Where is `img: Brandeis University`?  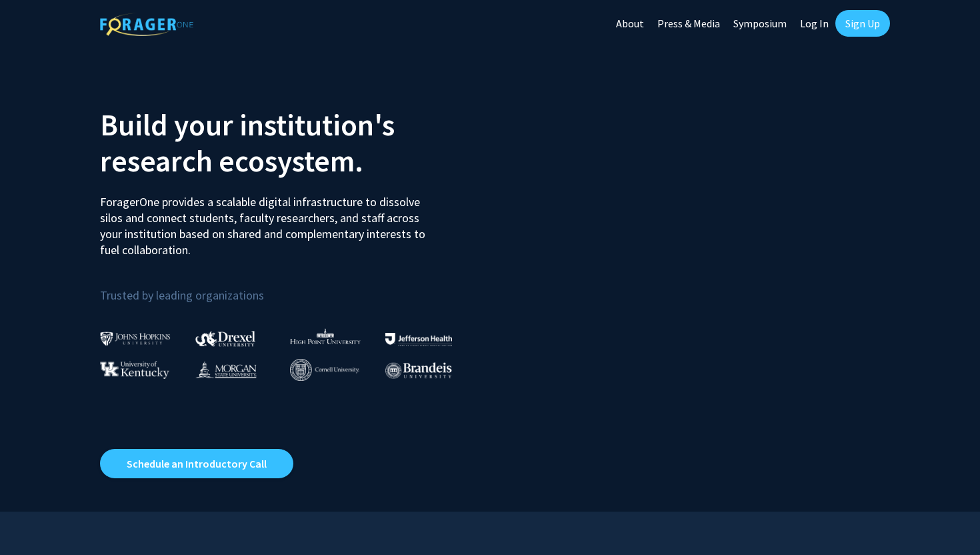
img: Brandeis University is located at coordinates (419, 370).